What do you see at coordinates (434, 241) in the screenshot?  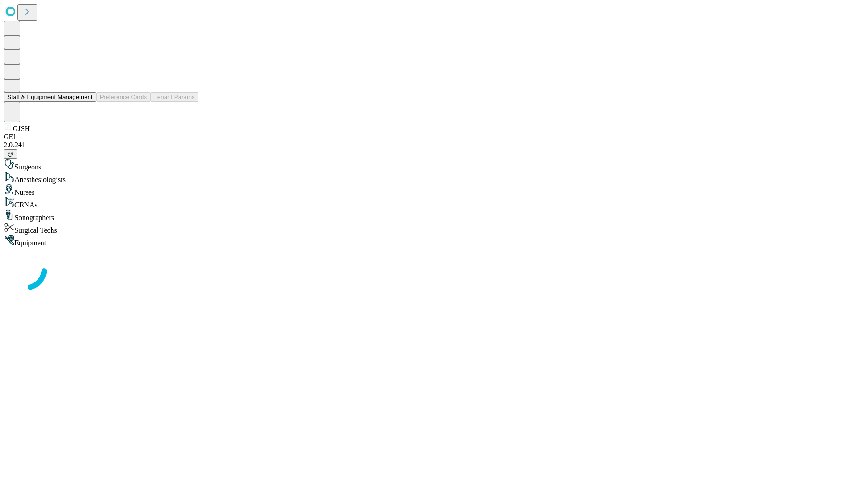 I see `div: Equipment` at bounding box center [434, 241].